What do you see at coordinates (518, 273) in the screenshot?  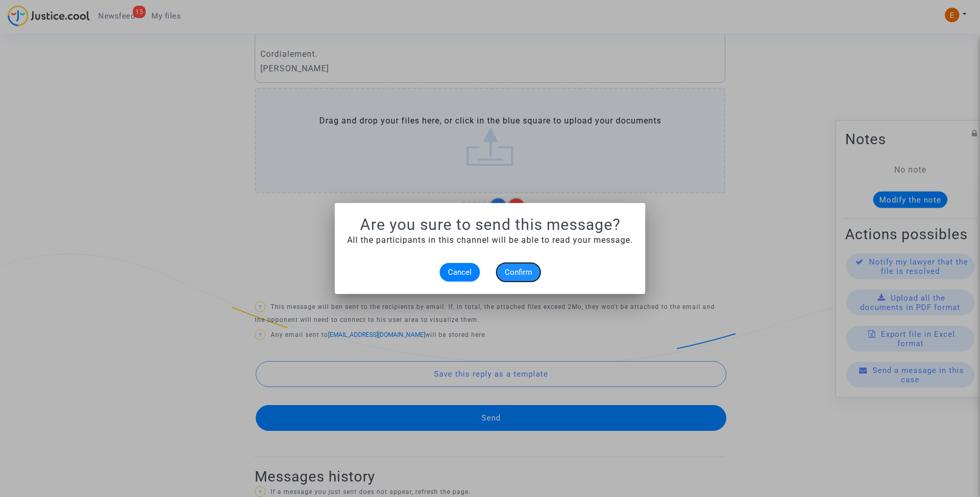 I see `button: Confirm` at bounding box center [518, 273].